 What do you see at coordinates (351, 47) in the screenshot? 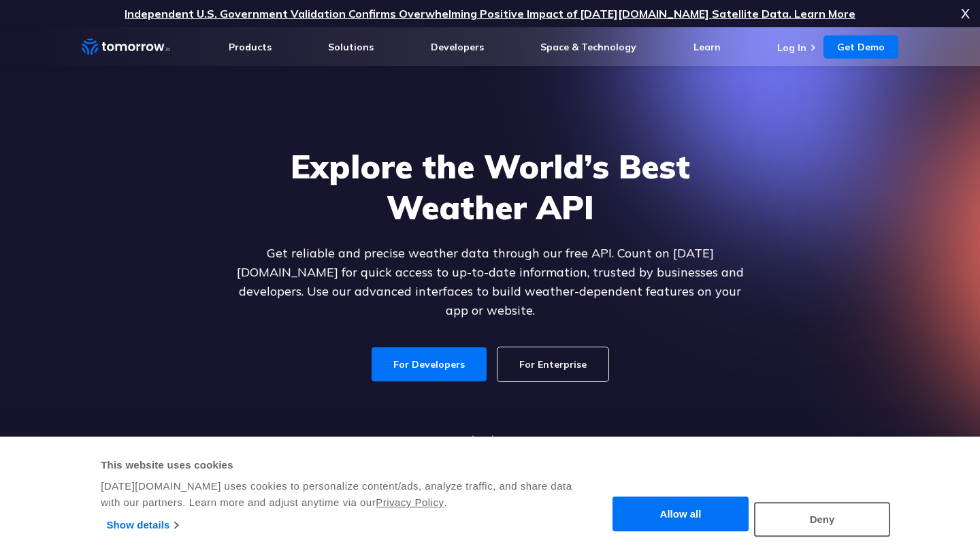
I see `a: Solutions` at bounding box center [351, 47].